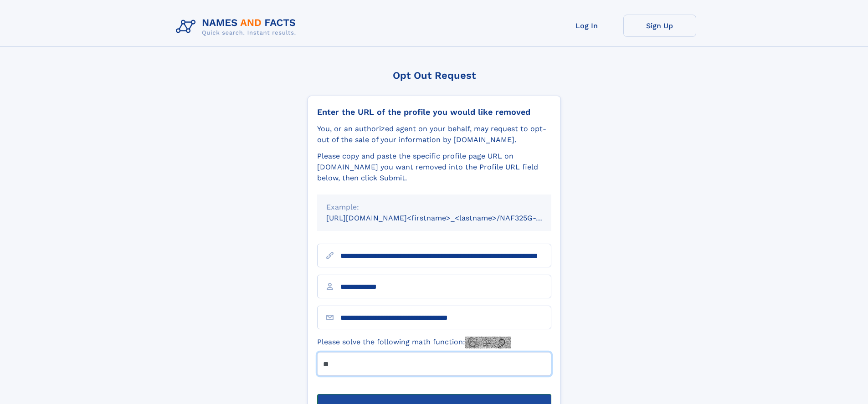  What do you see at coordinates (414, 343) in the screenshot?
I see `label: Please solve the following math function:` at bounding box center [414, 343].